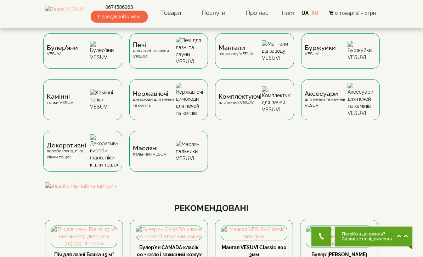  I want to click on span: Залиште повідомлення, so click(367, 239).